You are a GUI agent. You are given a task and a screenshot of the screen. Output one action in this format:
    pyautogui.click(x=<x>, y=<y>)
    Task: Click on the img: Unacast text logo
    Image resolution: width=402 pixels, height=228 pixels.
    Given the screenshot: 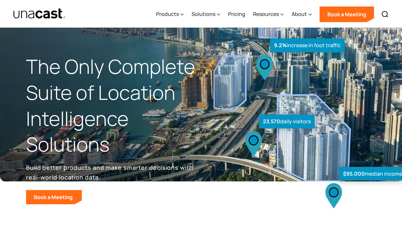 What is the action you would take?
    pyautogui.click(x=39, y=14)
    